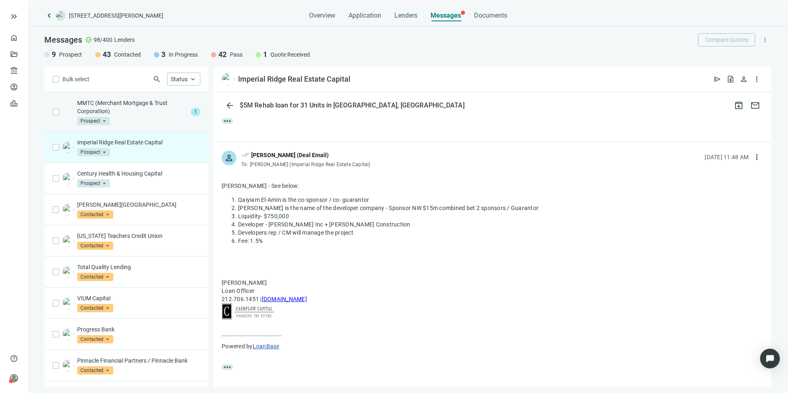 Image resolution: width=788 pixels, height=393 pixels. I want to click on img: c3c0463e-170e-45d3-9d39-d9bdcabb2d8e, so click(68, 178).